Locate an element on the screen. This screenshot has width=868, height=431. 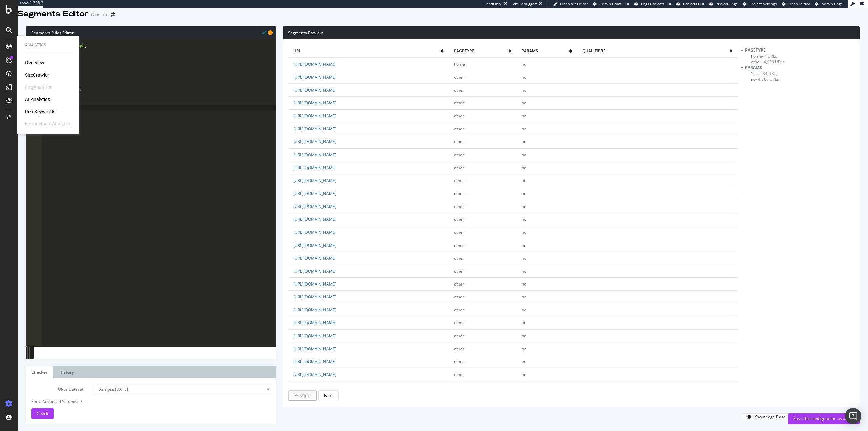
span: Open Viz Editor is located at coordinates (574, 4).